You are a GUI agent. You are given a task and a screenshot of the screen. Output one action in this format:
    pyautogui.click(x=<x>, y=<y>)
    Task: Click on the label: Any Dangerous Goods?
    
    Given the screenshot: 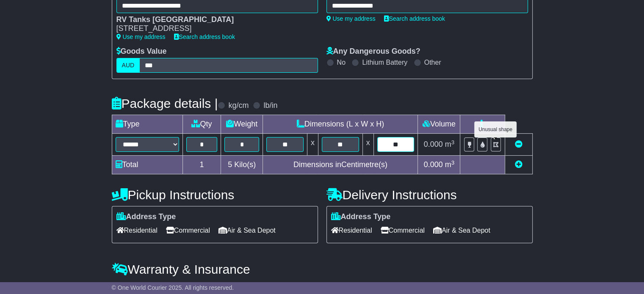 What is the action you would take?
    pyautogui.click(x=374, y=52)
    